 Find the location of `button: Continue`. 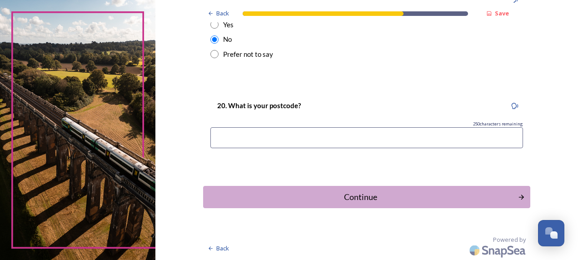

button: Continue is located at coordinates (367, 197).